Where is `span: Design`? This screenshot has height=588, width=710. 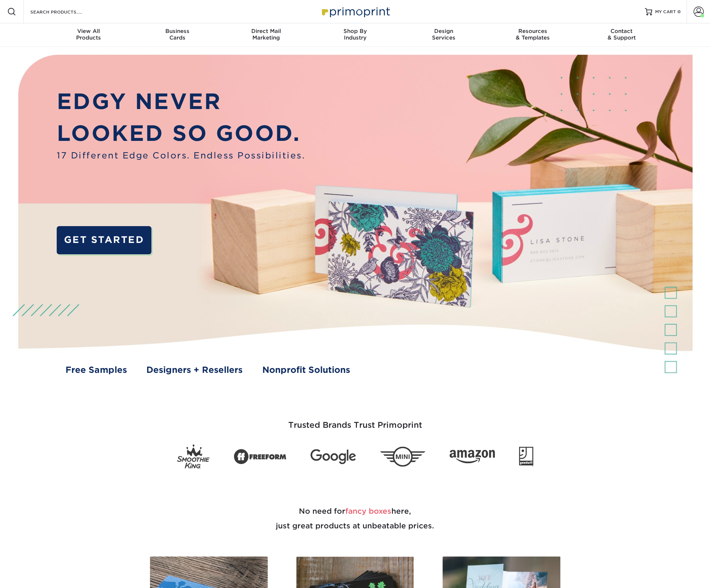
span: Design is located at coordinates (444, 31).